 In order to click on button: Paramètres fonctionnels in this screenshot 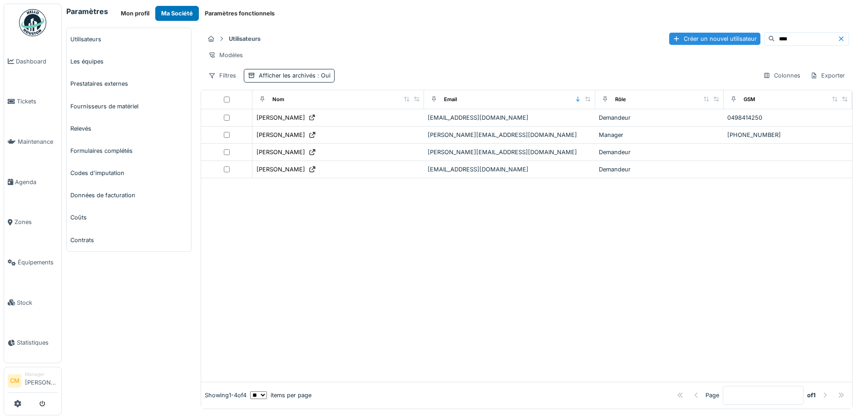, I will do `click(239, 13)`.